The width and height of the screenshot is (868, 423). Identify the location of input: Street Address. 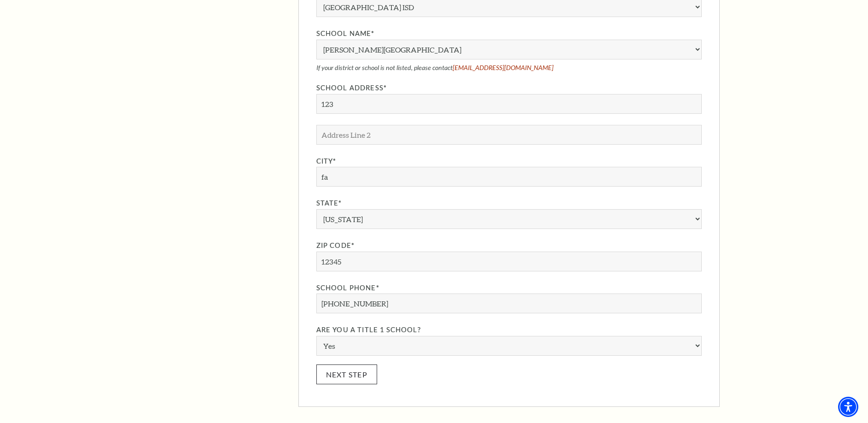
(508, 103).